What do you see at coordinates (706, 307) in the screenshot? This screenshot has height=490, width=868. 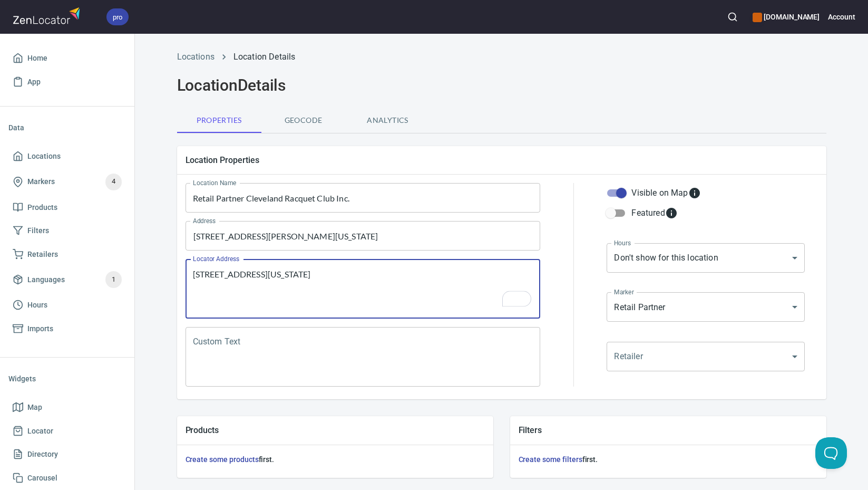 I see `div: Retail Partner` at bounding box center [706, 307].